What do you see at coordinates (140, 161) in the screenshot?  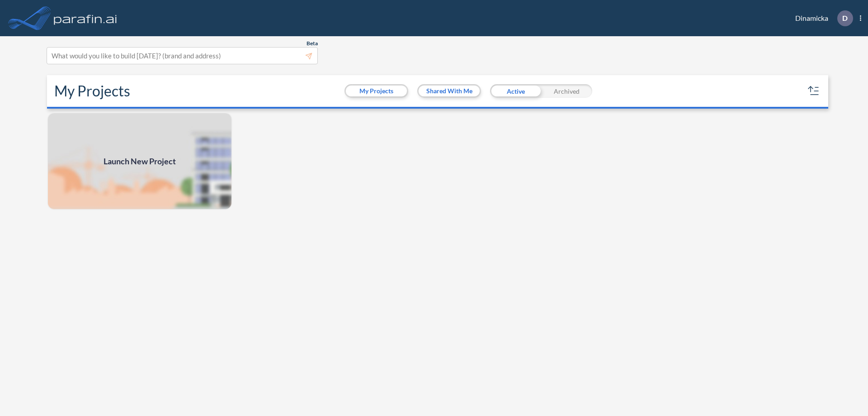 I see `span: Launch New Project` at bounding box center [140, 161].